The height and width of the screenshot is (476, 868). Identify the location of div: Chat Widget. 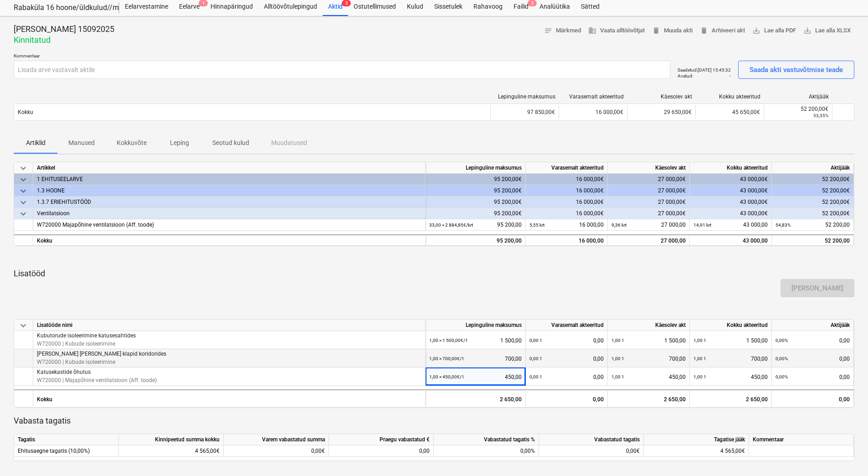
(845, 454).